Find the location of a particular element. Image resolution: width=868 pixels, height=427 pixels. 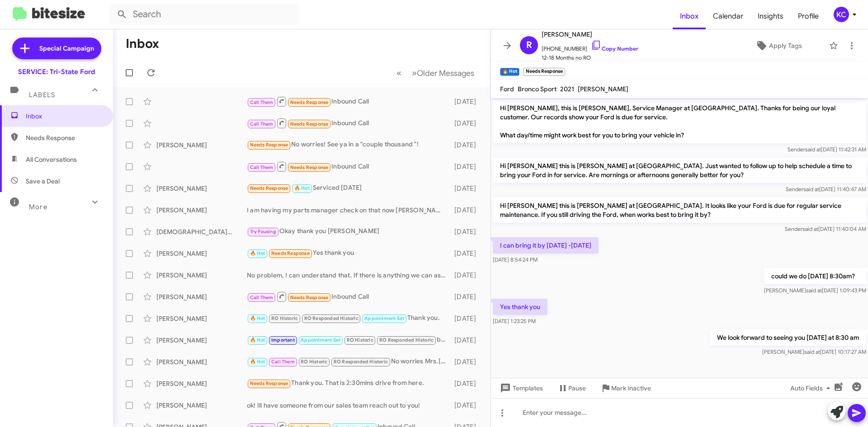

a: Special Campaign is located at coordinates (56, 49).